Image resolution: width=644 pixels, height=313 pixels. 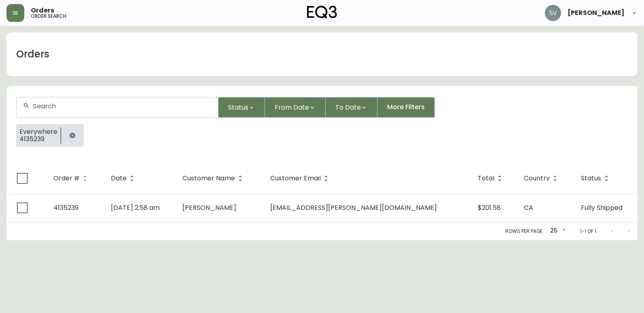 What do you see at coordinates (557, 231) in the screenshot?
I see `div: 25` at bounding box center [557, 231].